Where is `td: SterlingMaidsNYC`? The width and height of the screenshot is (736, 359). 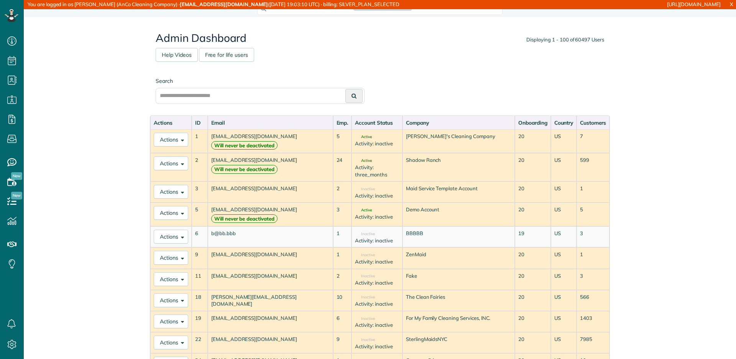 td: SterlingMaidsNYC is located at coordinates (459, 342).